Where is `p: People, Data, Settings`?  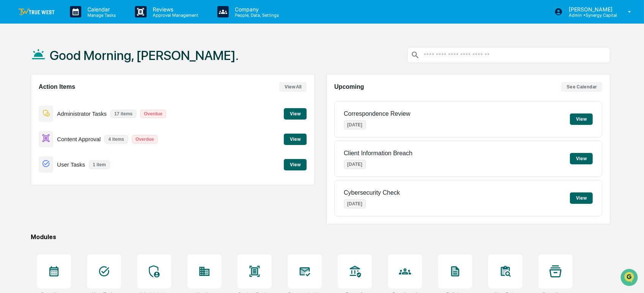
p: People, Data, Settings is located at coordinates (255, 15).